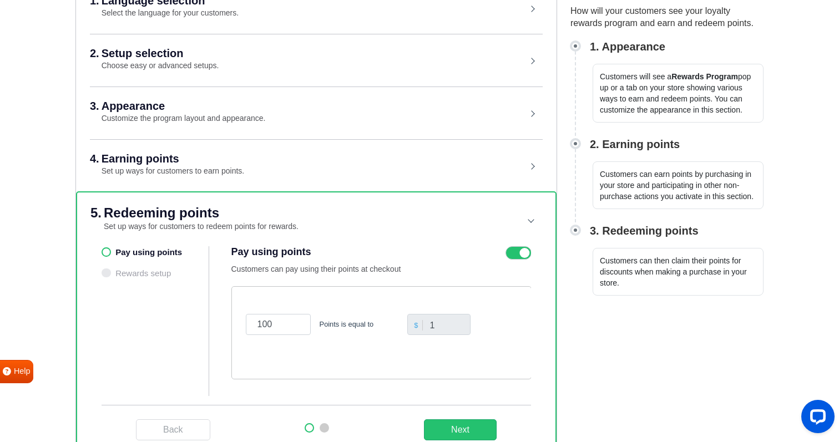 The height and width of the screenshot is (442, 839). What do you see at coordinates (94, 60) in the screenshot?
I see `h2: 2.` at bounding box center [94, 60].